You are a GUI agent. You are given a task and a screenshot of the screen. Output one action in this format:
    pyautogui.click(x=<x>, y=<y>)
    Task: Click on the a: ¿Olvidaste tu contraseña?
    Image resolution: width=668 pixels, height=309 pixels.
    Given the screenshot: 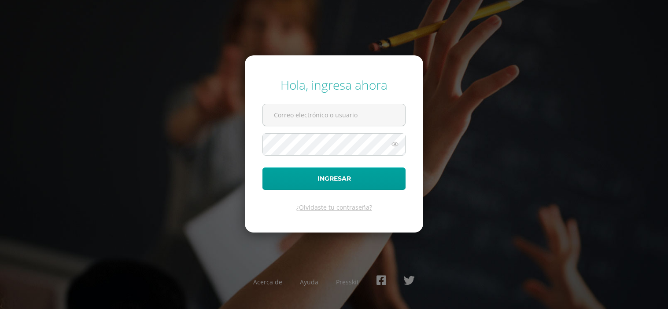 What is the action you would take?
    pyautogui.click(x=334, y=207)
    